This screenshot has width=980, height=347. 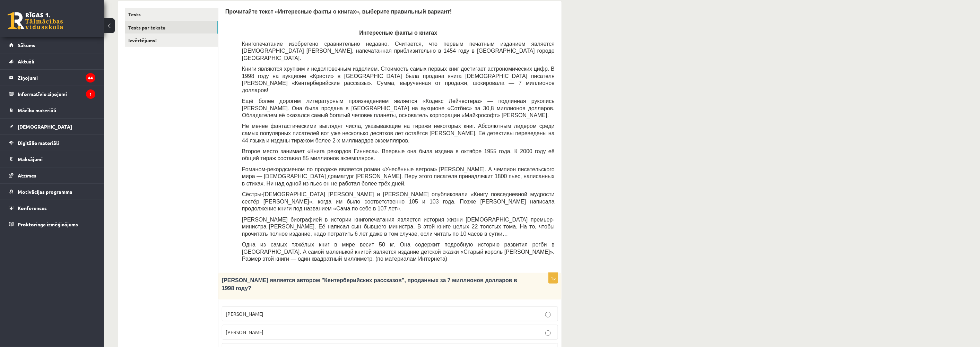 I want to click on span: Proktoringa izmēģinājums, so click(x=48, y=224).